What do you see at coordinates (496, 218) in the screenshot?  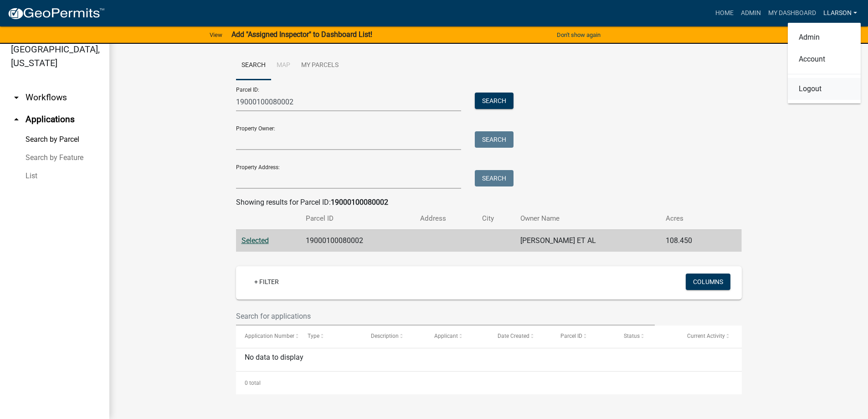 I see `th: City` at bounding box center [496, 218].